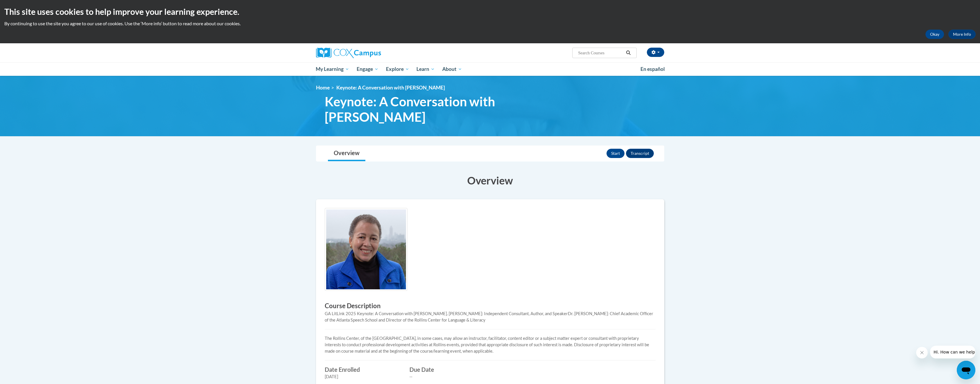 The width and height of the screenshot is (980, 384). Describe the element at coordinates (629, 53) in the screenshot. I see `button: Search` at that location.